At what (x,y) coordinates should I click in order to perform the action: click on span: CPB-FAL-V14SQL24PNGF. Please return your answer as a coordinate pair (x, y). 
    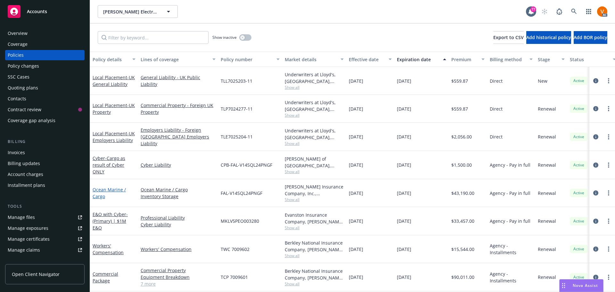
    Looking at the image, I should click on (246, 165).